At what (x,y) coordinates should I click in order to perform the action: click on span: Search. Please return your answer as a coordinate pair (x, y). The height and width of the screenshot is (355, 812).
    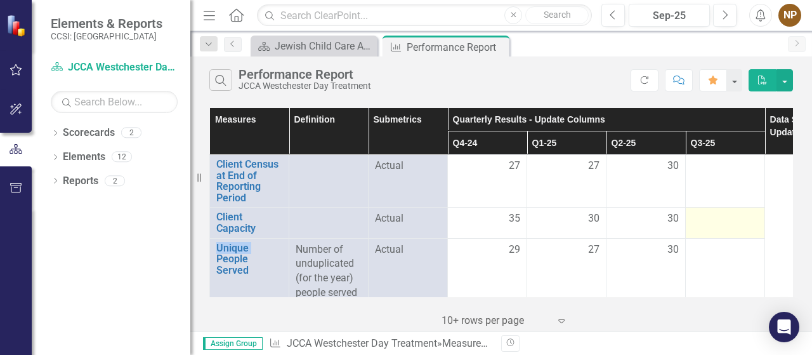
    Looking at the image, I should click on (557, 15).